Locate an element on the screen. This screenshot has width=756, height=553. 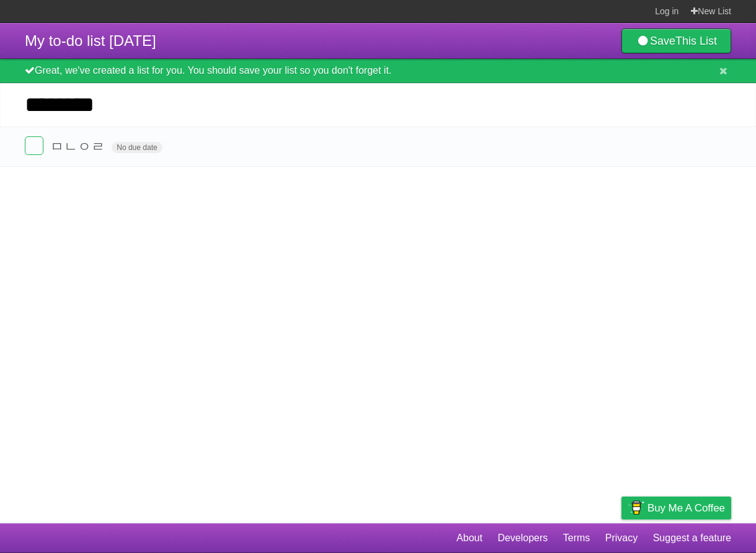
a: About is located at coordinates (470, 538).